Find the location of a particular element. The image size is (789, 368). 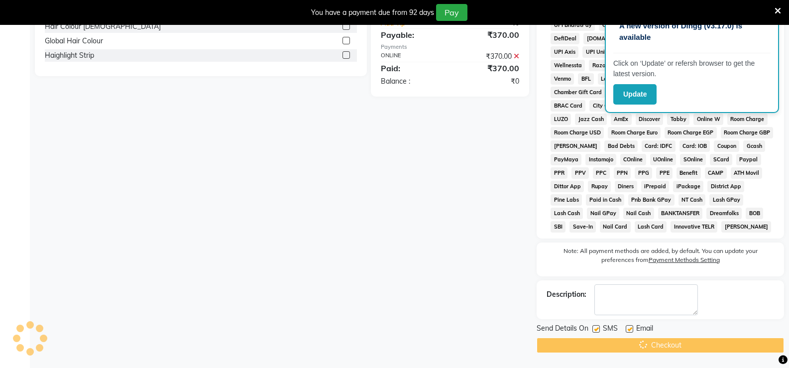

span: District App is located at coordinates (726, 186).